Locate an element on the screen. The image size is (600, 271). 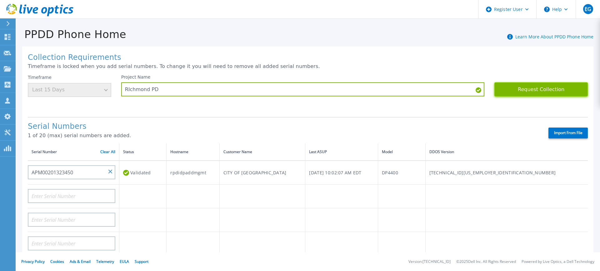
td: DP4400 is located at coordinates (401, 173).